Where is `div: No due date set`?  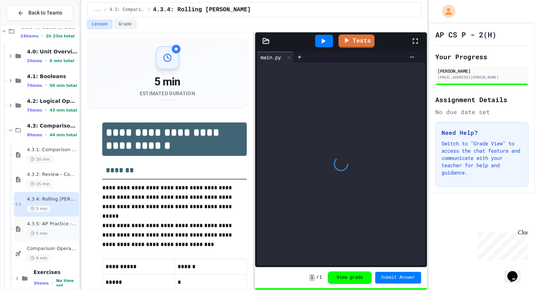 div: No due date set is located at coordinates (482, 112).